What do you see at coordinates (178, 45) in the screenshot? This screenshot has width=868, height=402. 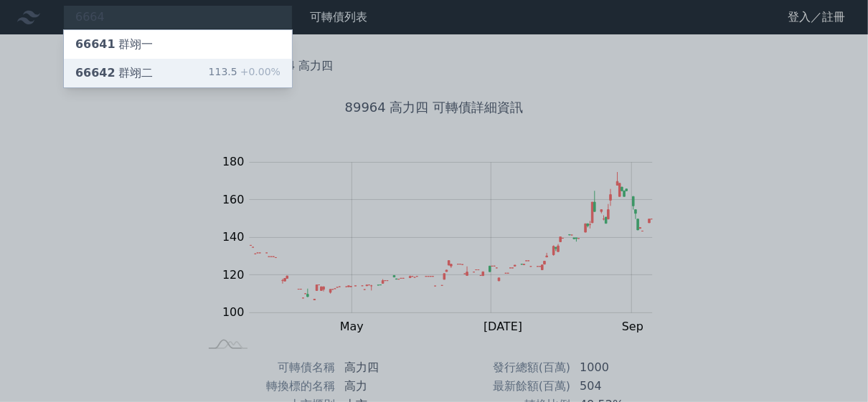 I see `a: 66641群翊一` at bounding box center [178, 45].